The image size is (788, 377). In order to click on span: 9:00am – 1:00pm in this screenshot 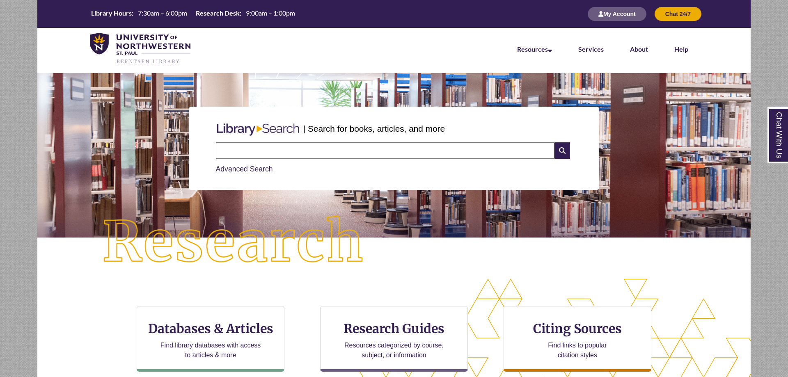, I will do `click(270, 13)`.